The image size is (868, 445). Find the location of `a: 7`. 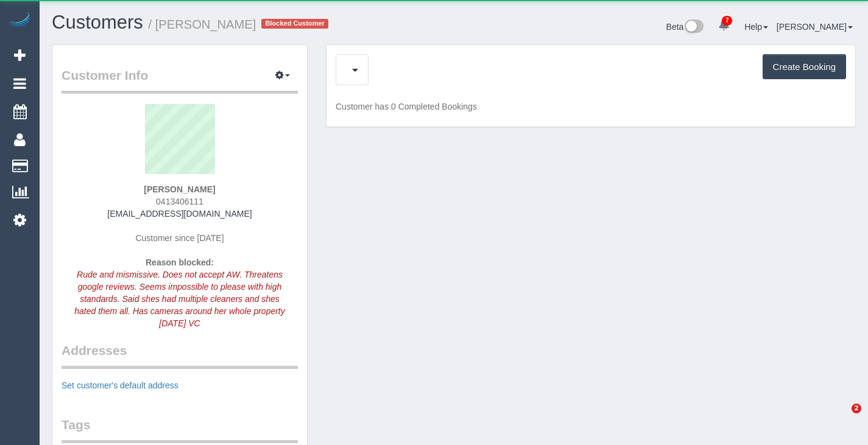

a: 7 is located at coordinates (723, 26).